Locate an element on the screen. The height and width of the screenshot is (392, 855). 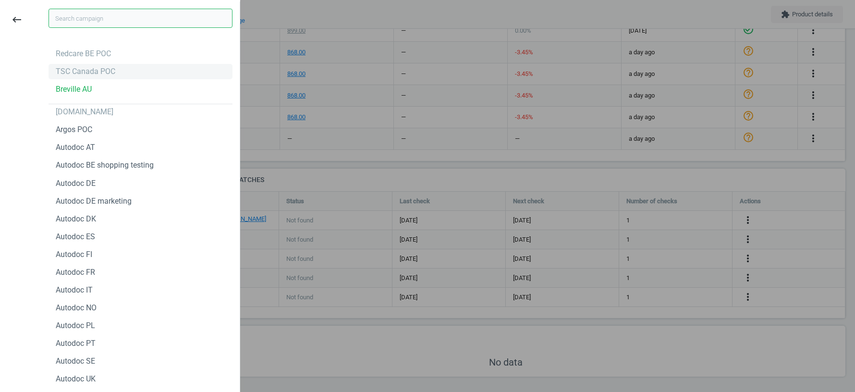
div: Autodoc DK is located at coordinates (76, 219).